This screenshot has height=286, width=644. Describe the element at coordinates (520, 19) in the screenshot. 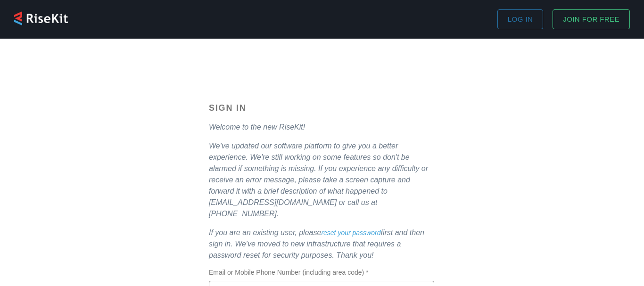

I see `button: Log in` at that location.